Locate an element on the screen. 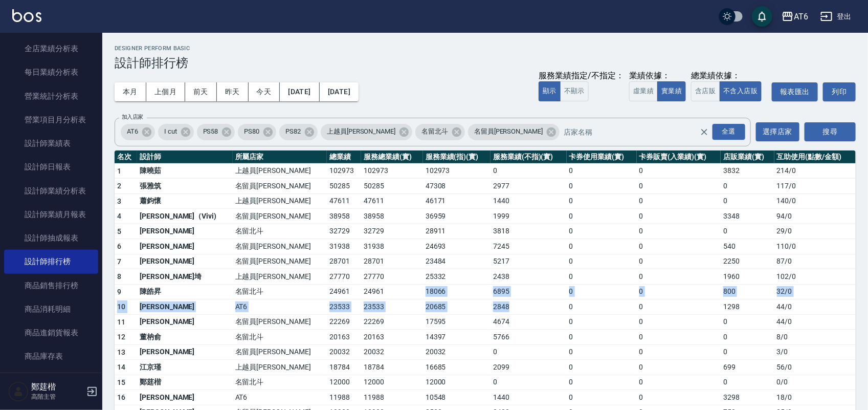 Image resolution: width=868 pixels, height=410 pixels. td: 46171 is located at coordinates (457, 201).